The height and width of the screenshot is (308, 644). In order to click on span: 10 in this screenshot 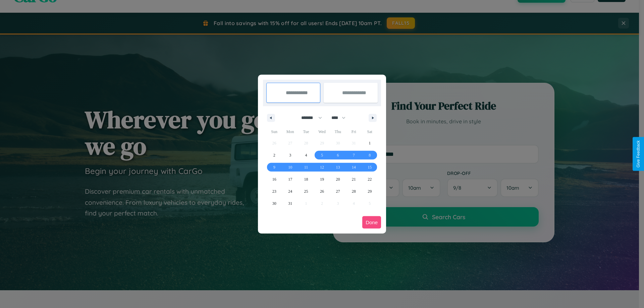, I will do `click(290, 167)`.